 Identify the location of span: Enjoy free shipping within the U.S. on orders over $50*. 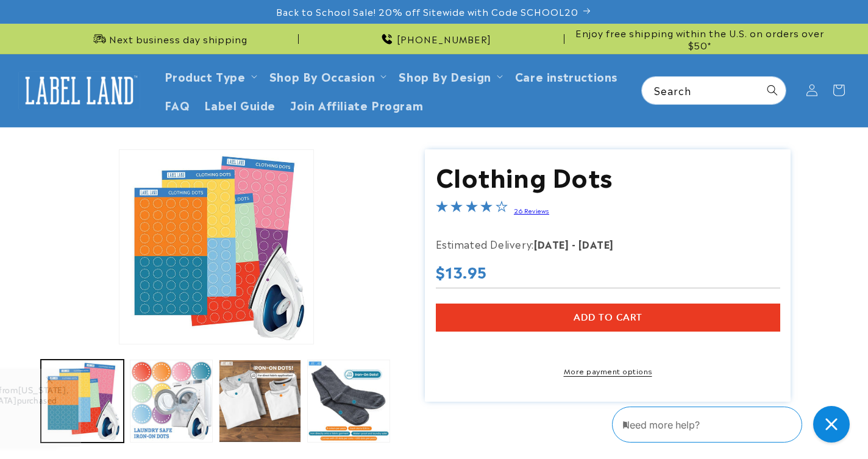
(699, 39).